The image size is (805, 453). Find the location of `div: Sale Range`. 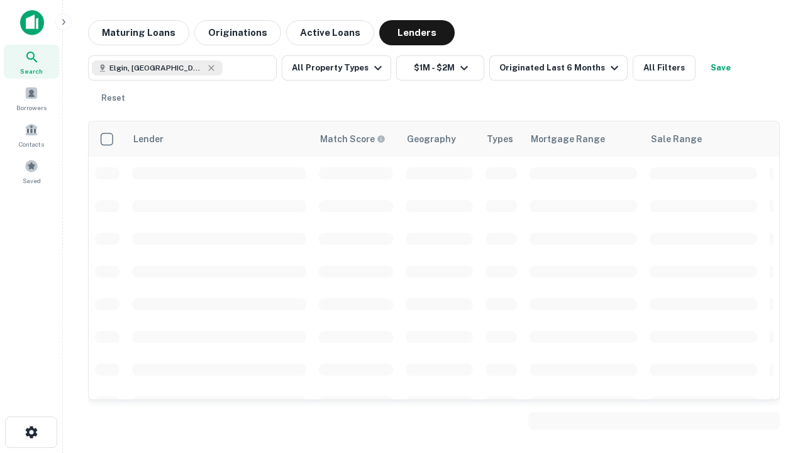

div: Sale Range is located at coordinates (676, 139).